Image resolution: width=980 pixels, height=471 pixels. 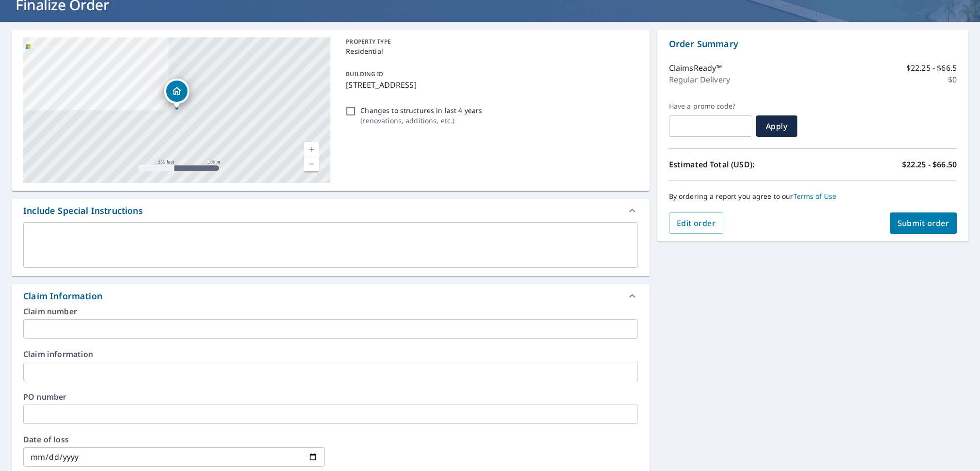 What do you see at coordinates (312, 150) in the screenshot?
I see `a: Current Level 17, Zoom In` at bounding box center [312, 150].